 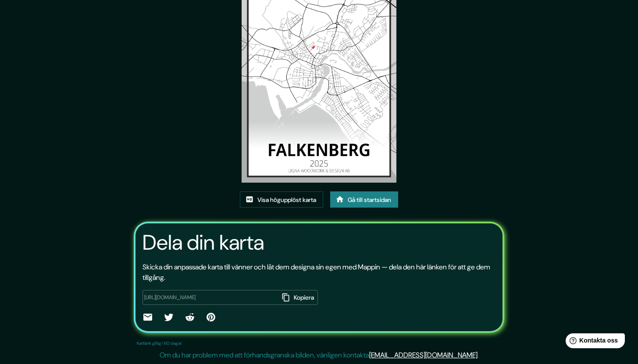 I want to click on button: Kopiera, so click(x=299, y=298).